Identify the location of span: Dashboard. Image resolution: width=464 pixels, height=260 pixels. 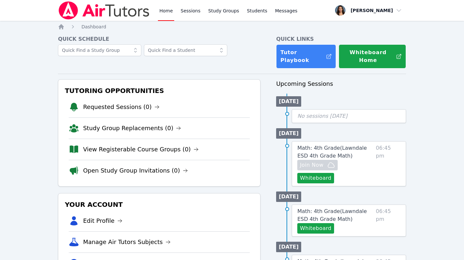
(94, 27).